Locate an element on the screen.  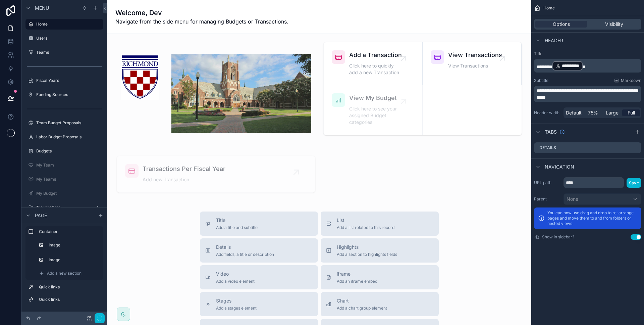
a: My Team is located at coordinates (64, 165).